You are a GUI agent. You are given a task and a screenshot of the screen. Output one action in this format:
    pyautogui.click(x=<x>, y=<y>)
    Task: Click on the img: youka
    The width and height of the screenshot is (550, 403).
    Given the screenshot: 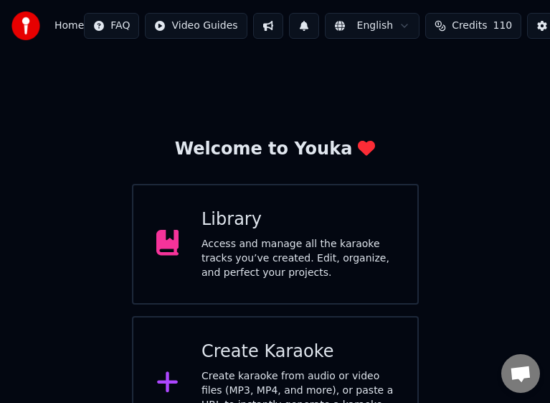 What is the action you would take?
    pyautogui.click(x=26, y=26)
    